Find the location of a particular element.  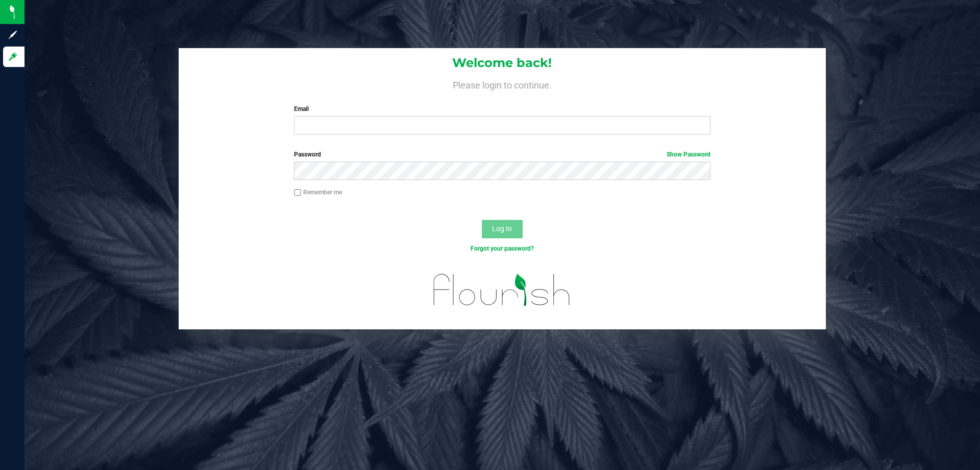

span: Password is located at coordinates (308, 154).